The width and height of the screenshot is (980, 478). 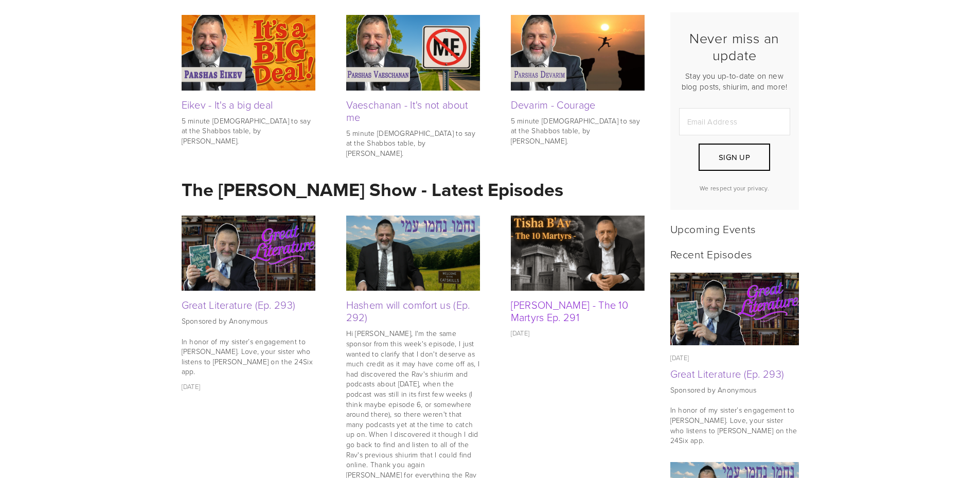 I want to click on img: Tisha B'av - The 10 Martyrs Ep. 291, so click(x=578, y=253).